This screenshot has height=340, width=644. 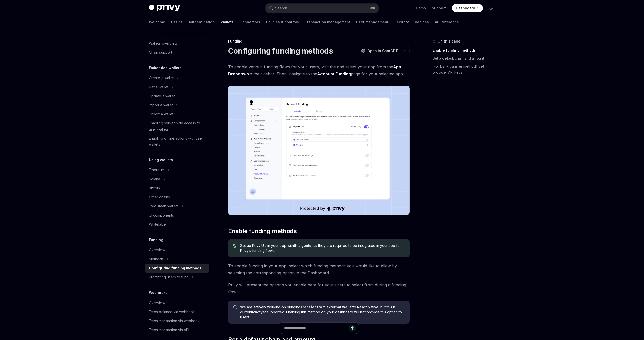 I want to click on span: Open in ChatGPT, so click(x=383, y=51).